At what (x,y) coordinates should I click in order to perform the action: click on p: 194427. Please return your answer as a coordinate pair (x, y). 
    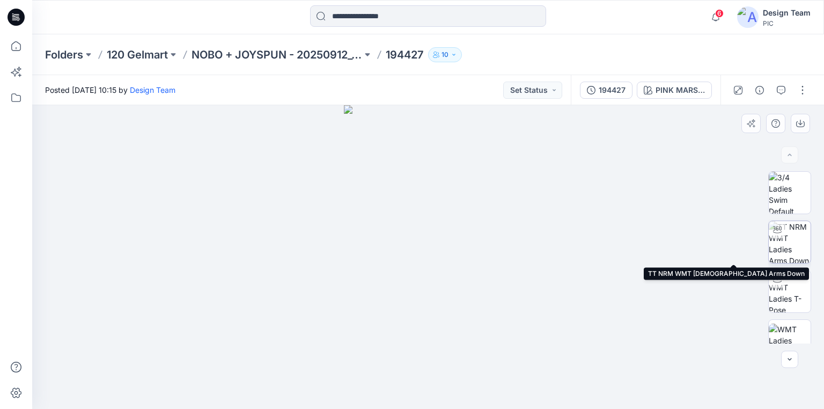
    Looking at the image, I should click on (404, 55).